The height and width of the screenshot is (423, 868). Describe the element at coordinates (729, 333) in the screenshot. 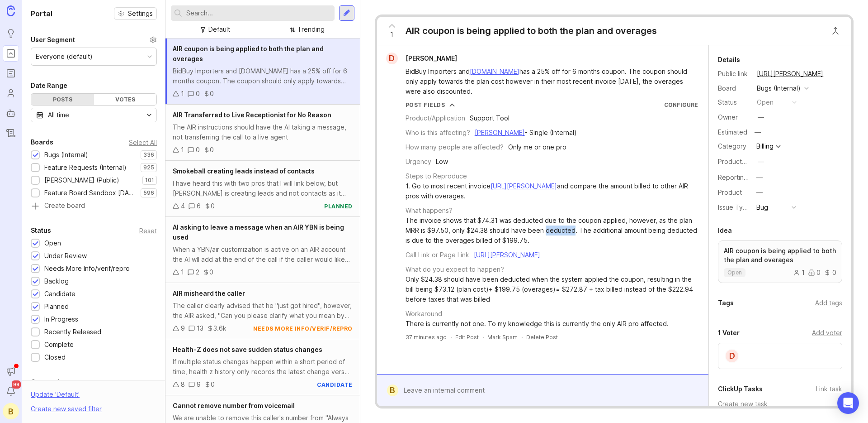

I see `div: 1 Voter` at that location.